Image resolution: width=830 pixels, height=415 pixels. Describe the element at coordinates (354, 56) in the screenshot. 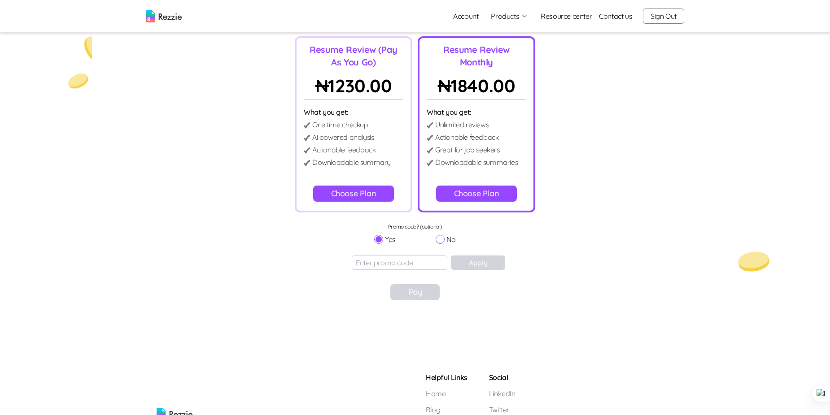

I see `p: Resume Review (Pay As You Go)` at that location.